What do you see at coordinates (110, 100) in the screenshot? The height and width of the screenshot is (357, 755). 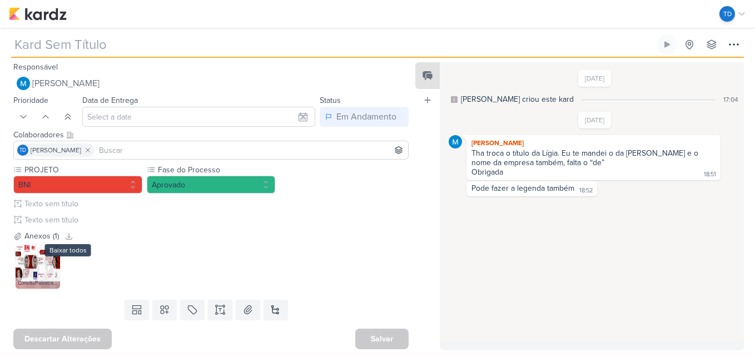 I see `label: Data de Entrega` at bounding box center [110, 100].